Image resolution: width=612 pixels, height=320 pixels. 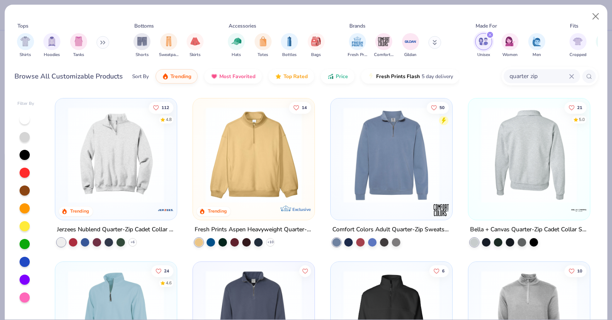 I want to click on img: Men Image, so click(x=537, y=41).